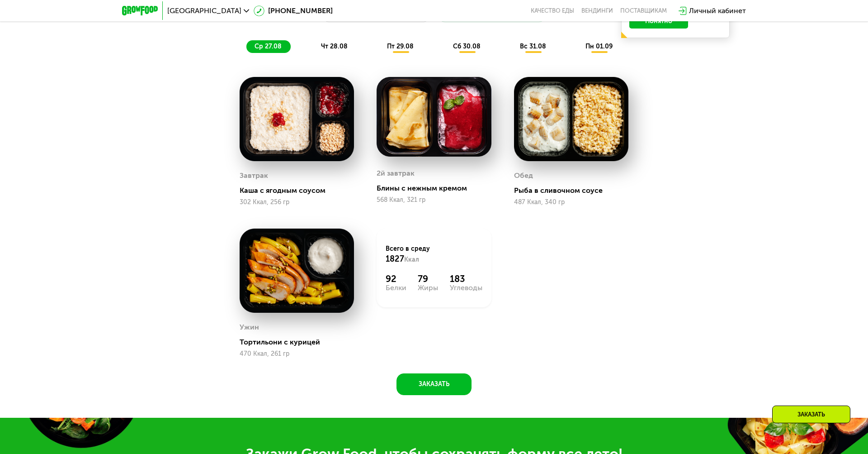 The width and height of the screenshot is (868, 454). Describe the element at coordinates (466, 288) in the screenshot. I see `div: Углеводы` at that location.